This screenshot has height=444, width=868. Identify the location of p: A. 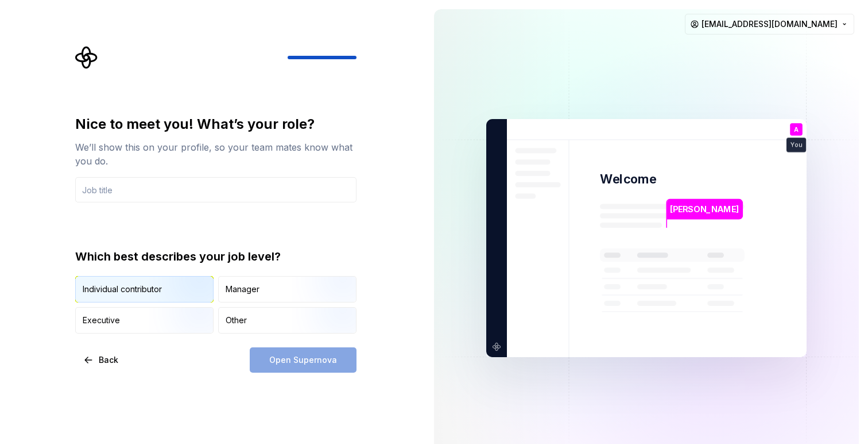
(796, 129).